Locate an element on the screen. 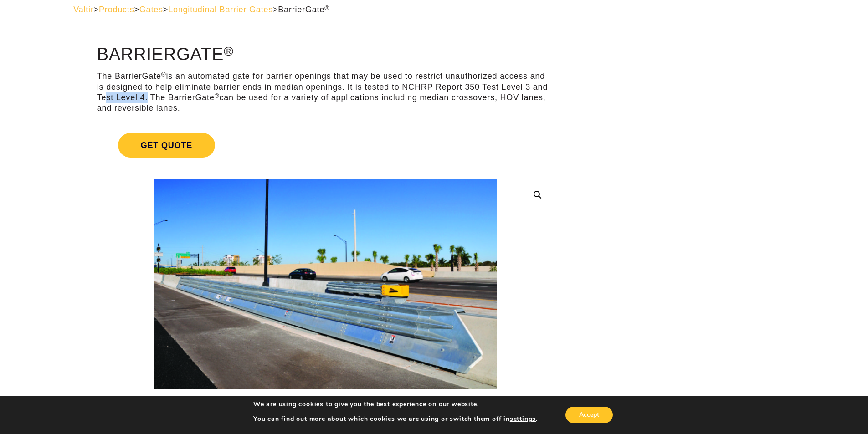 This screenshot has height=434, width=868. p: We are using cookies to give you the best experience on our website. is located at coordinates (396, 404).